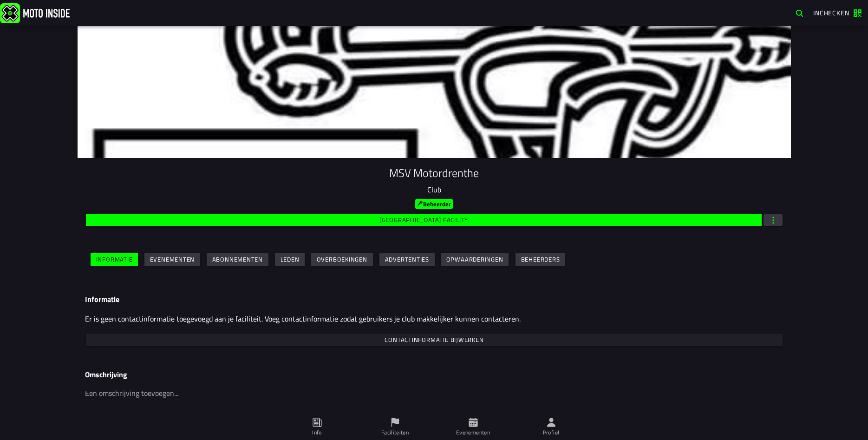 This screenshot has width=868, height=440. What do you see at coordinates (289, 260) in the screenshot?
I see `ion-button: Leden` at bounding box center [289, 260].